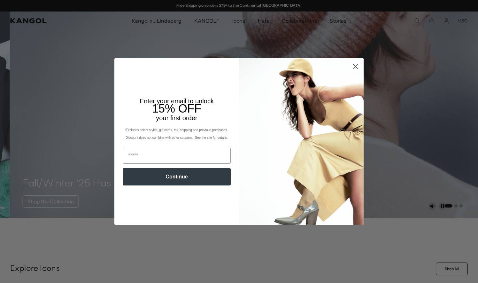  What do you see at coordinates (177, 177) in the screenshot?
I see `button: Continue` at bounding box center [177, 177].